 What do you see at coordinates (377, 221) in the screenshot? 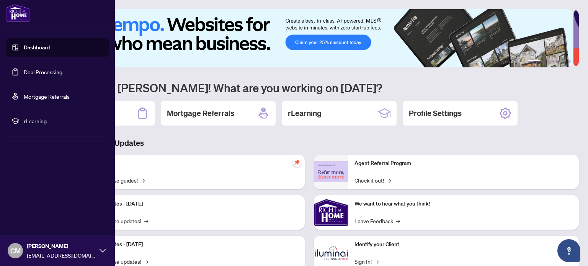
I see `a: Leave Feedback→` at bounding box center [377, 221].